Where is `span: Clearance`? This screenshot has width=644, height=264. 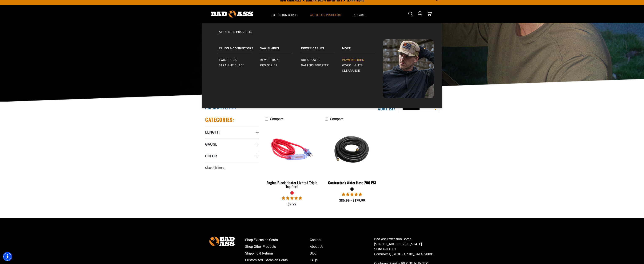 span: Clearance is located at coordinates (351, 71).